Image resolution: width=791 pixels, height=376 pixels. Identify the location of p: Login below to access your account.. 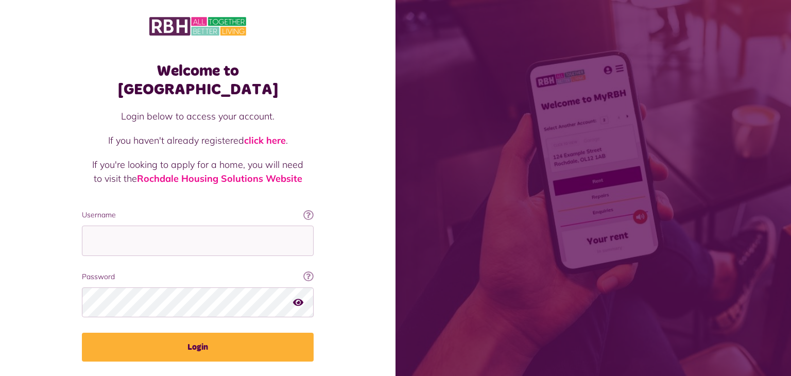
(198, 116).